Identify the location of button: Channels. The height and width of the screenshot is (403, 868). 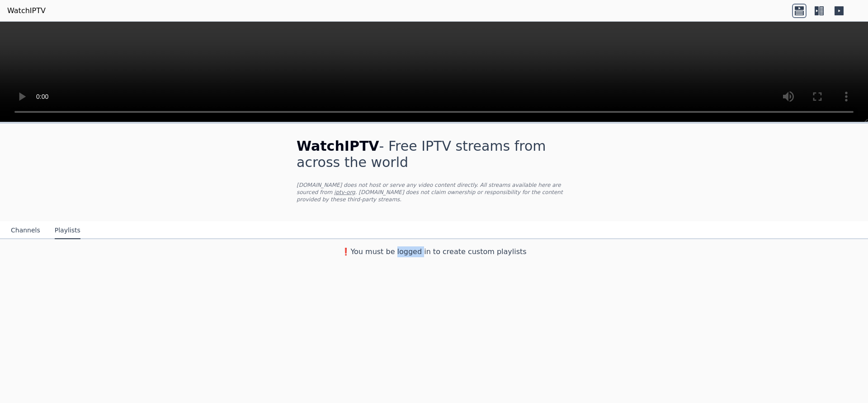
(25, 231).